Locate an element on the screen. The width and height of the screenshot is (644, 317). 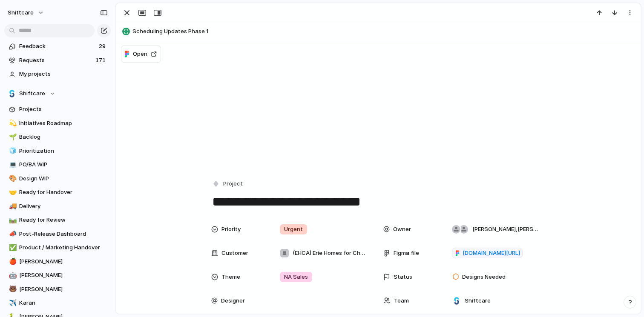
div: 💫Initiatives Roadmap is located at coordinates (57, 123).